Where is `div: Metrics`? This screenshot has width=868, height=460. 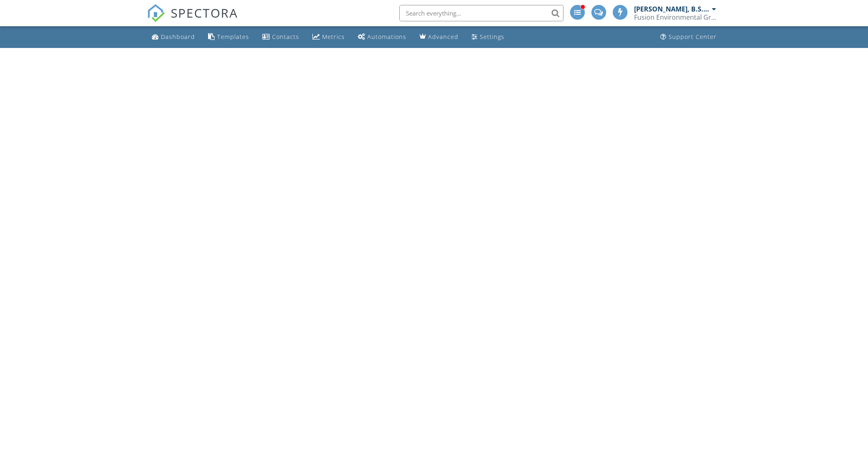 div: Metrics is located at coordinates (333, 37).